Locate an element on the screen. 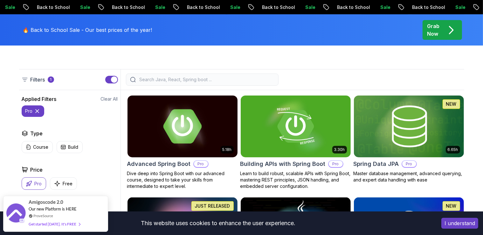  p: Learn to build robust, scalable APIs with Spring Boot, mastering REST principles, JSON handling, ... is located at coordinates (296, 180).